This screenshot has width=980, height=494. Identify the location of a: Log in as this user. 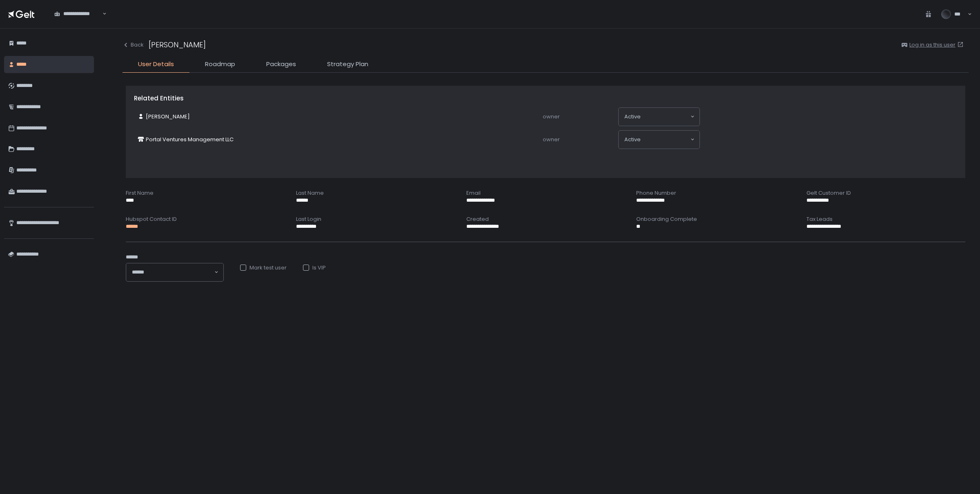
(937, 45).